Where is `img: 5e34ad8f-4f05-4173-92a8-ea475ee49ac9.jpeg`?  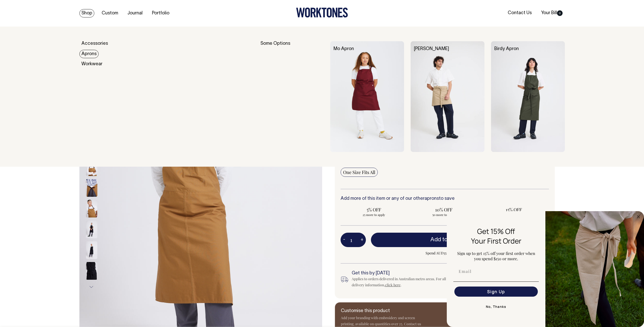
img: 5e34ad8f-4f05-4173-92a8-ea475ee49ac9.jpeg is located at coordinates (595, 269).